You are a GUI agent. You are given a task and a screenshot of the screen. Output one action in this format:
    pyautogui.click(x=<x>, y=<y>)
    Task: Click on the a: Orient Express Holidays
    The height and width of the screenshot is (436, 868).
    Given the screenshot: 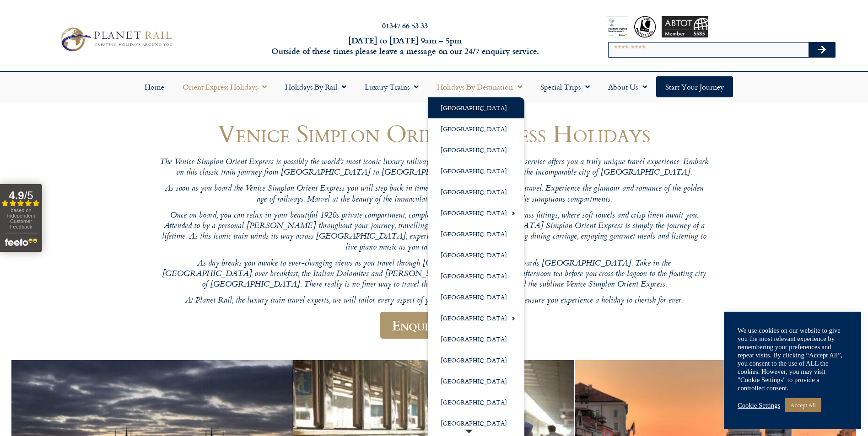 What is the action you would take?
    pyautogui.click(x=225, y=87)
    